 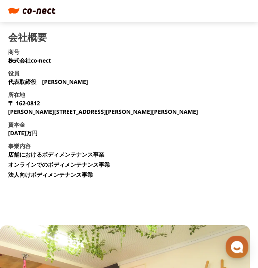 What do you see at coordinates (27, 37) in the screenshot?
I see `h2: 会社概要` at bounding box center [27, 37].